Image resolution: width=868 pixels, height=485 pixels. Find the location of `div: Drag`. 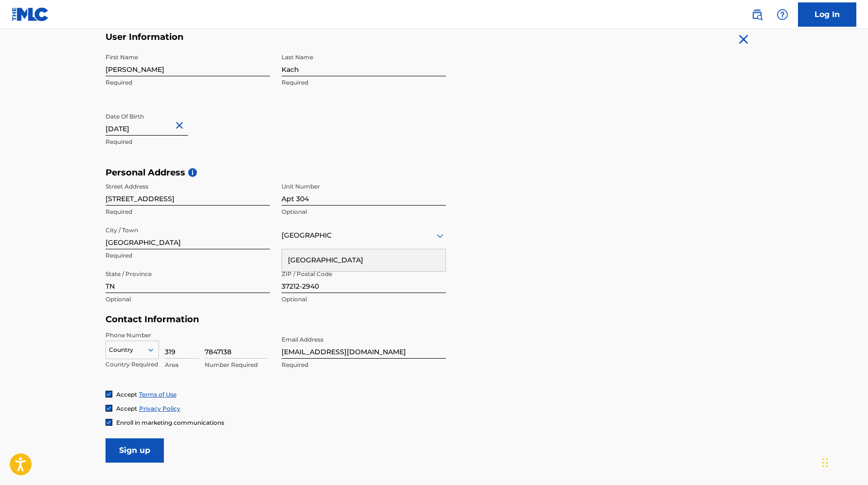

div: Drag is located at coordinates (825, 462).